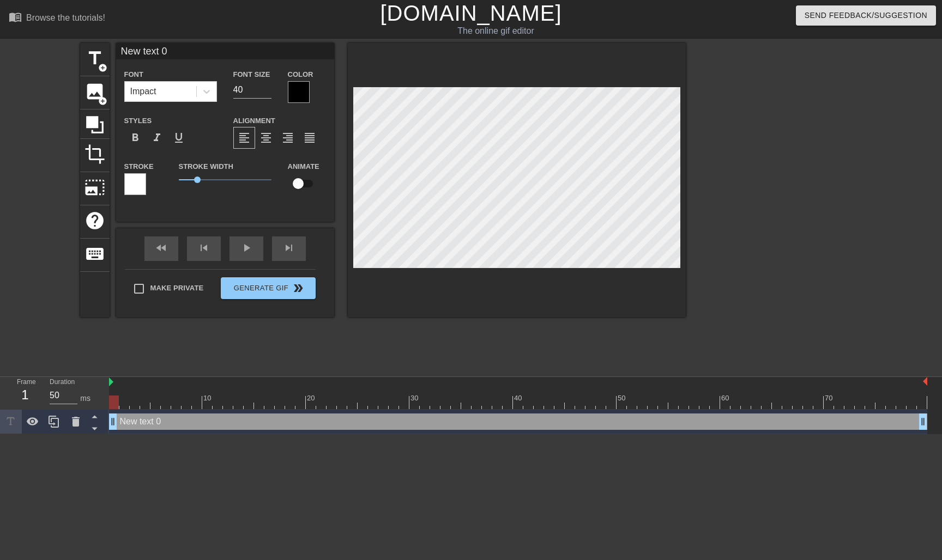 This screenshot has width=942, height=560. What do you see at coordinates (143, 91) in the screenshot?
I see `div: Impact` at bounding box center [143, 91].